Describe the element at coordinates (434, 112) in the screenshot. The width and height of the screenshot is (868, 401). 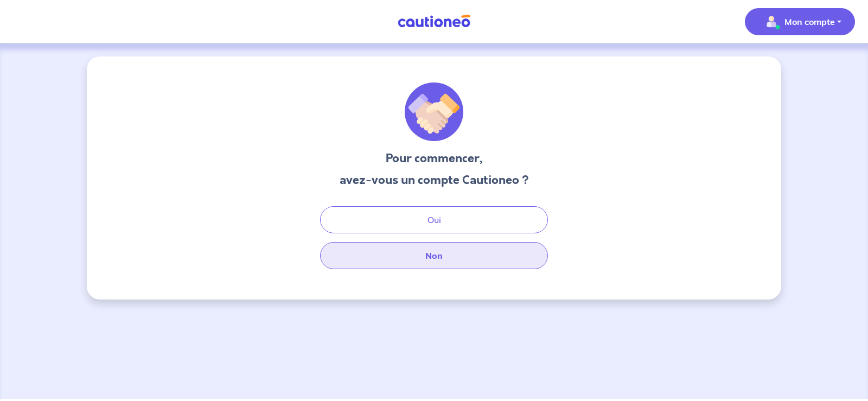
I see `img: illu_welcome.svg` at that location.